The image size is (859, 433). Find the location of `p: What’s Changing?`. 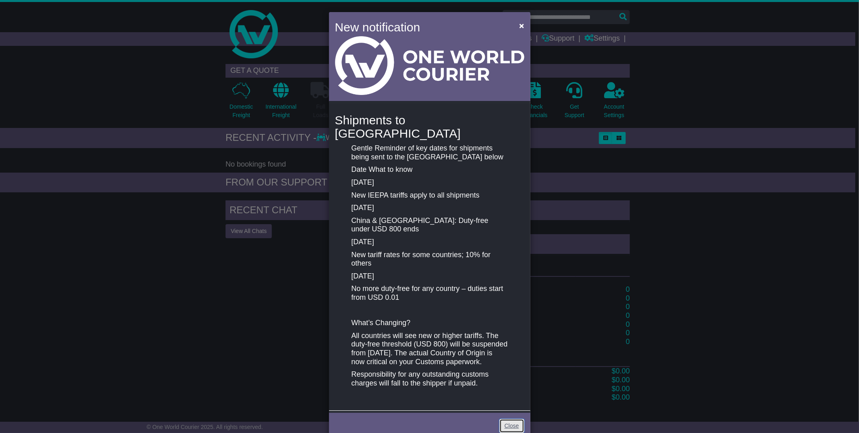

p: What’s Changing? is located at coordinates (429, 323).